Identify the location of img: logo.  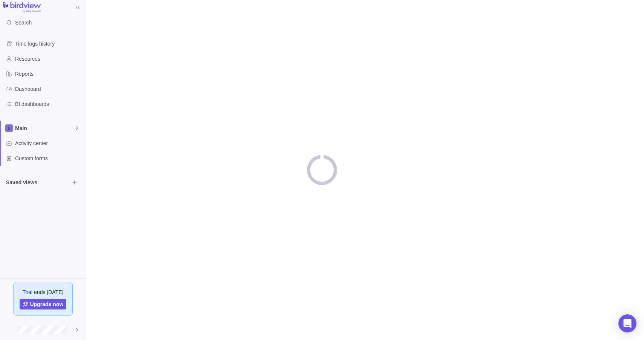
(22, 8).